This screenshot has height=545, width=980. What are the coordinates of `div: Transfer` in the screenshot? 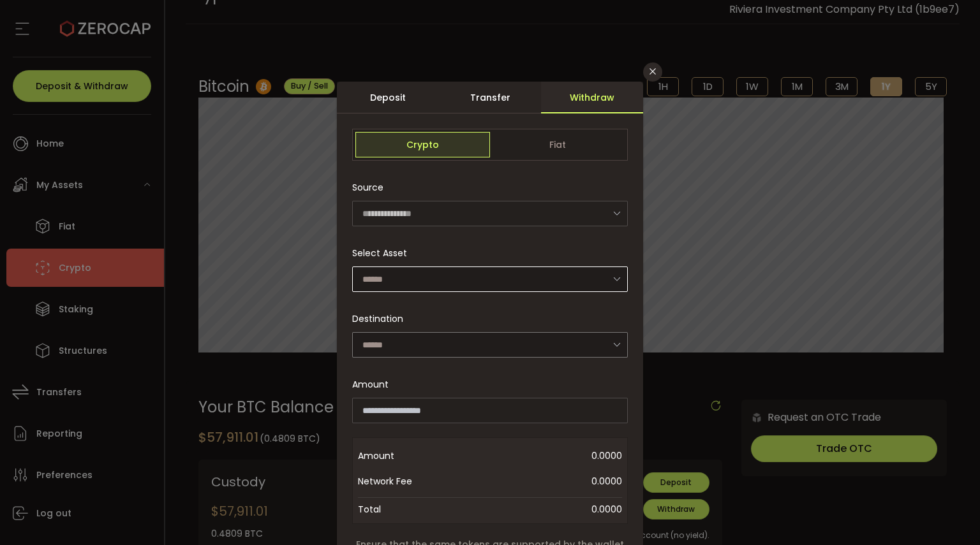 It's located at (490, 98).